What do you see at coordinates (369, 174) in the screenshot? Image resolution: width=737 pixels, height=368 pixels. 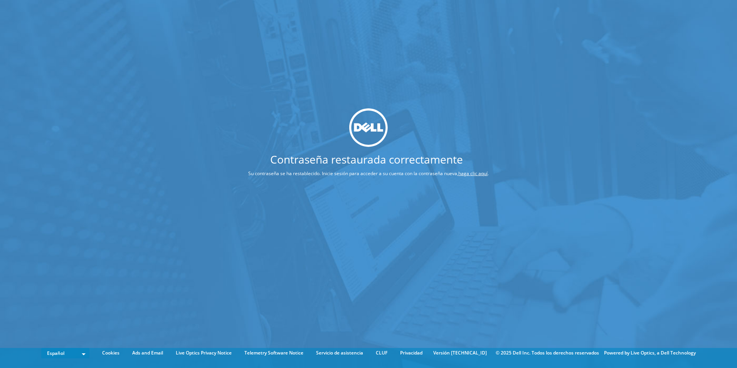 I see `p: Su contraseña se ha restablecido. Inicie sesión para acceder a su cuenta con la contraseña nueva, .` at bounding box center [369, 174].